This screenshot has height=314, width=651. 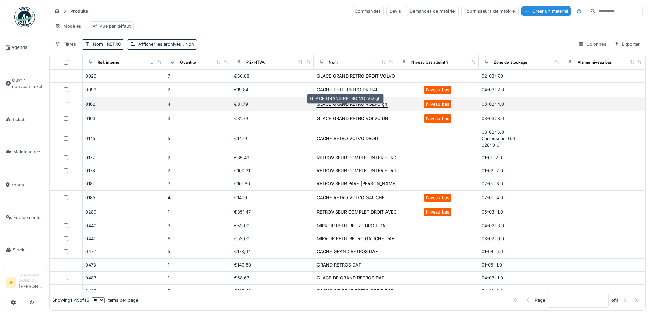 I want to click on div: CACHE RETRO VOLVO DROIT, so click(x=348, y=138).